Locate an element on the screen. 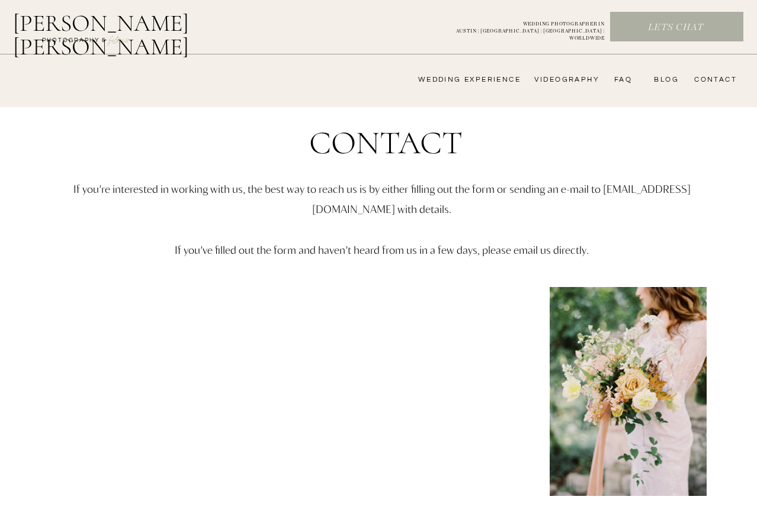 The height and width of the screenshot is (532, 757). a: bLog is located at coordinates (664, 80).